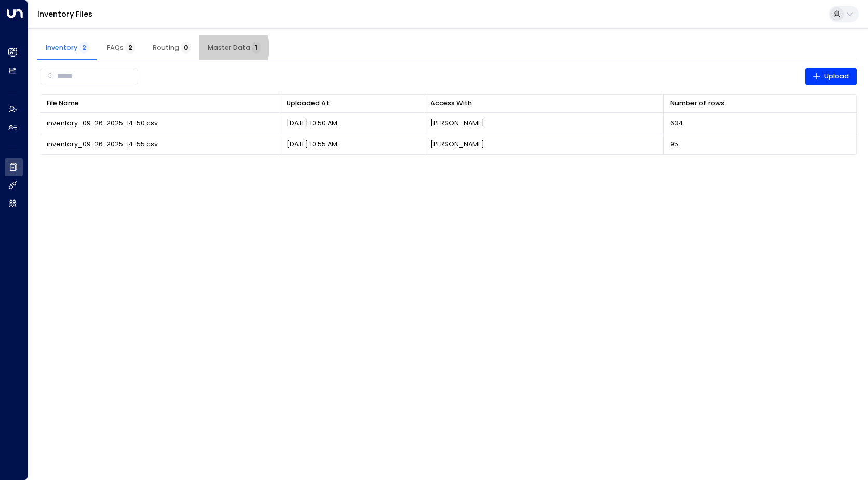  What do you see at coordinates (102, 144) in the screenshot?
I see `span: inventory_09-26-2025-14-55.csv` at bounding box center [102, 144].